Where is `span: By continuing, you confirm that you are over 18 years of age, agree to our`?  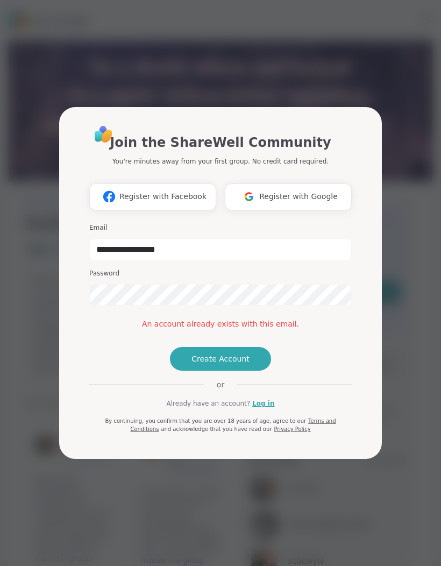 span: By continuing, you confirm that you are over 18 years of age, agree to our is located at coordinates (206, 421).